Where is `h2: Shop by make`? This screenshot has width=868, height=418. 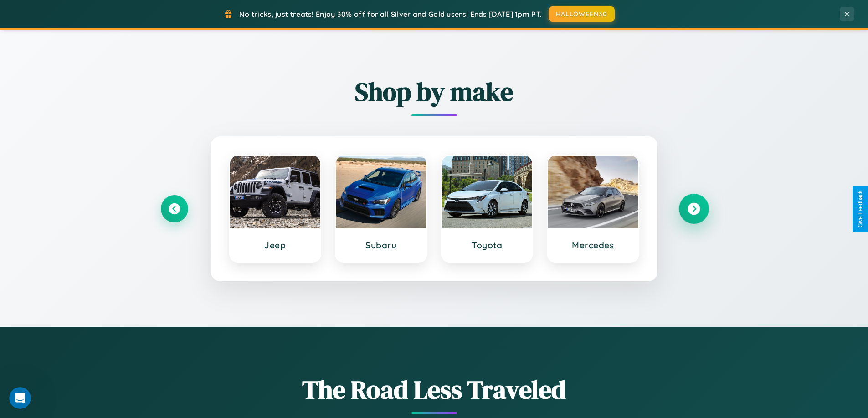
h2: Shop by make is located at coordinates (434, 91).